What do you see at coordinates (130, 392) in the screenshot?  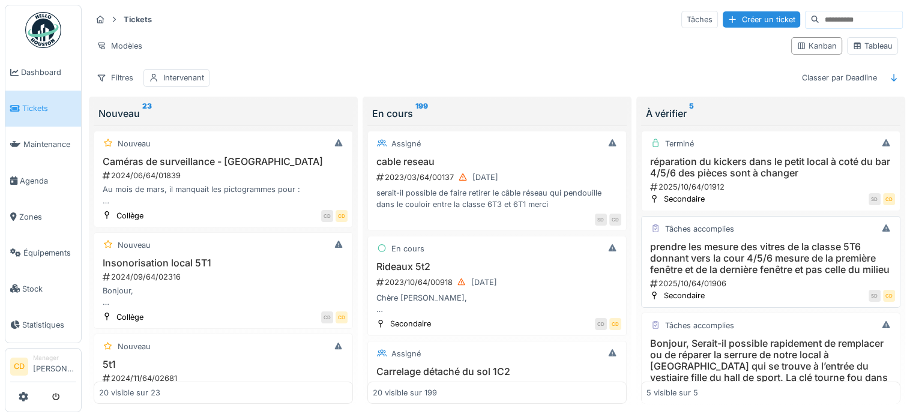 I see `div: 20 visible sur 23` at bounding box center [130, 392].